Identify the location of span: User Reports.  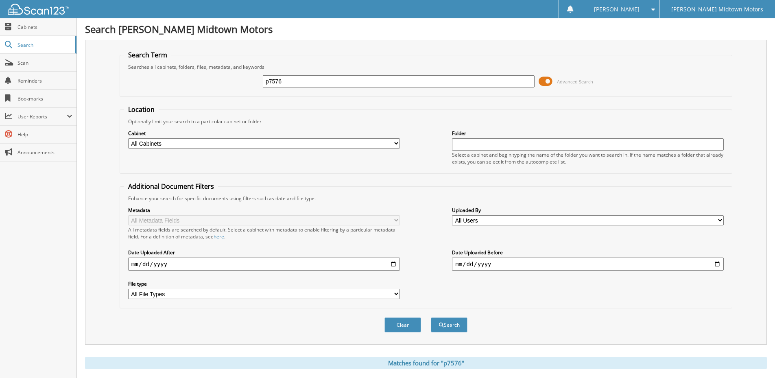
(42, 116).